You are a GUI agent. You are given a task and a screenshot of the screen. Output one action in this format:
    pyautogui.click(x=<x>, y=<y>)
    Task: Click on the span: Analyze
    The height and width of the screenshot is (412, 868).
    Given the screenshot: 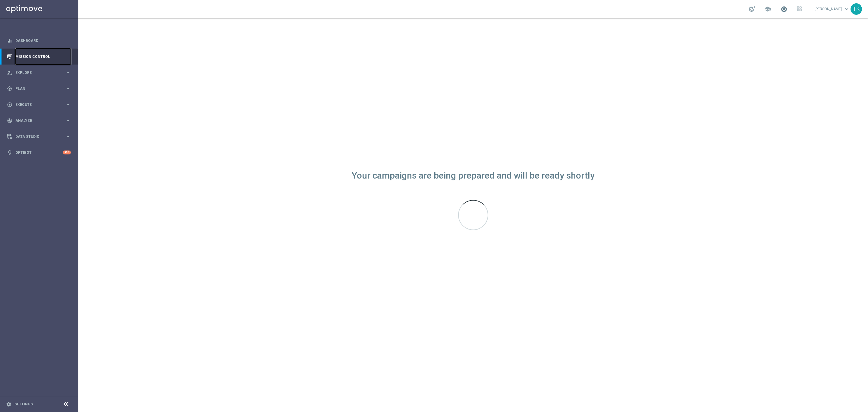 What is the action you would take?
    pyautogui.click(x=40, y=121)
    